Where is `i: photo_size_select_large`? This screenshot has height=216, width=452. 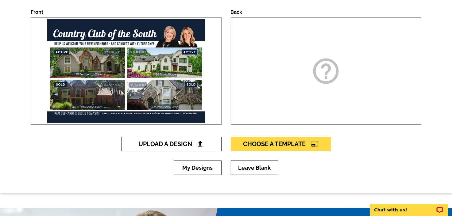
i: photo_size_select_large is located at coordinates (315, 144).